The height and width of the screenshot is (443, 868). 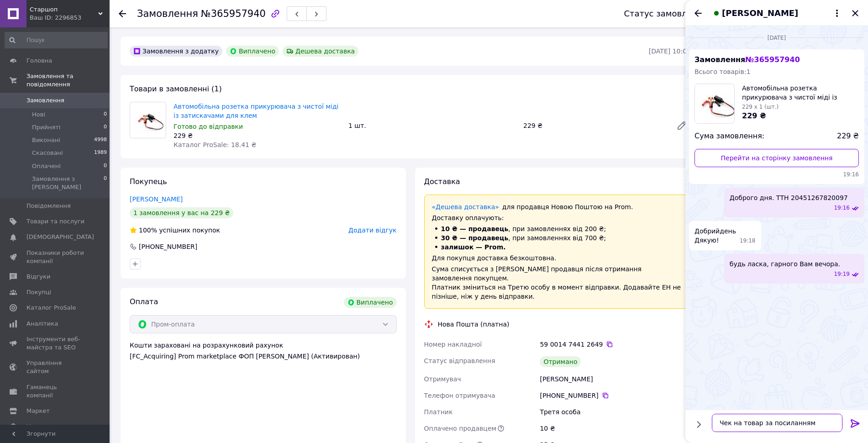 I want to click on span: Сума замовлення:, so click(x=729, y=136).